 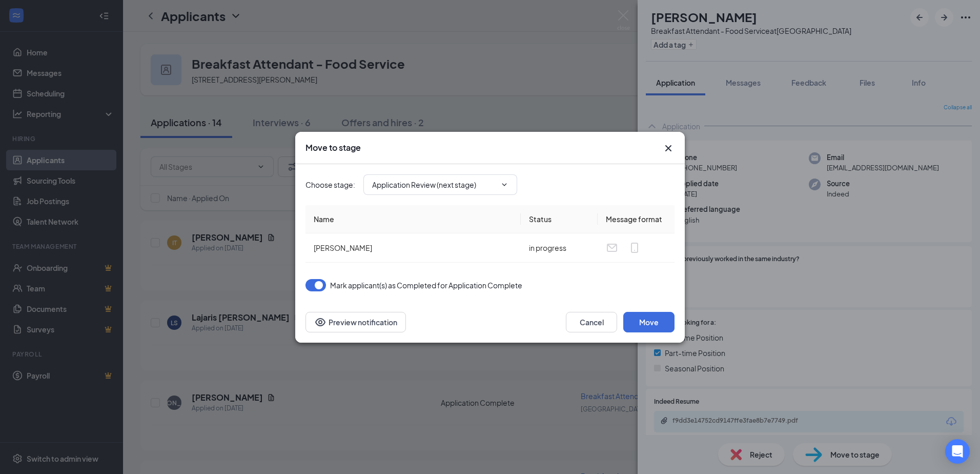 I want to click on th: Message format, so click(x=636, y=219).